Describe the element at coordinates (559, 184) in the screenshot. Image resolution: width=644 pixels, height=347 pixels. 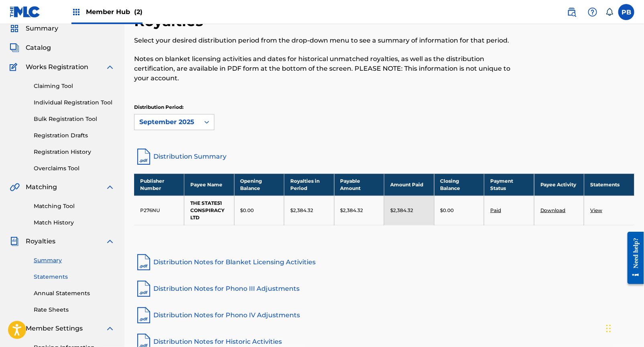
I see `th: Payee Activity` at that location.